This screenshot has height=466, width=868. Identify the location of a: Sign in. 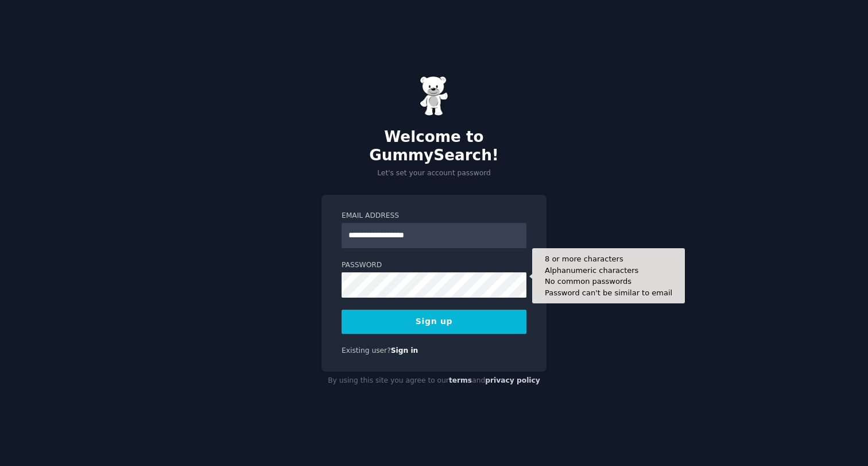
(405, 351).